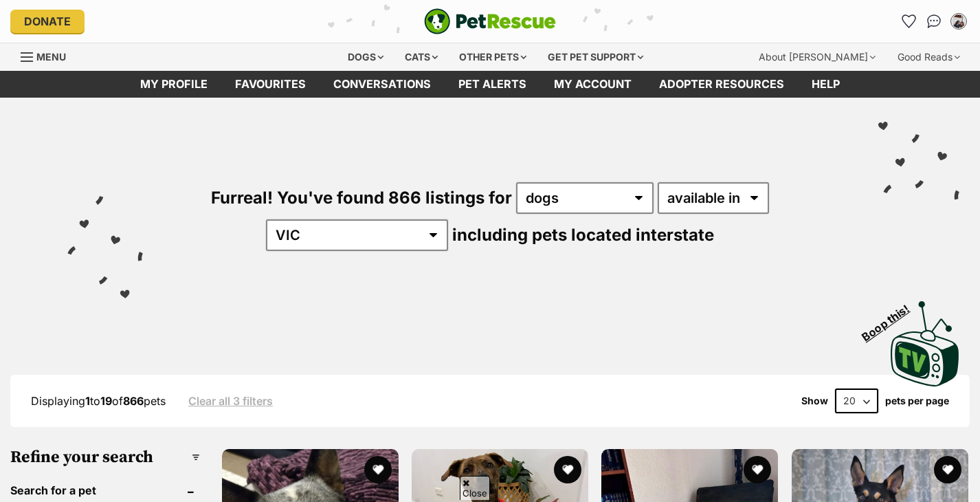 Image resolution: width=980 pixels, height=502 pixels. What do you see at coordinates (174, 84) in the screenshot?
I see `a: My profile` at bounding box center [174, 84].